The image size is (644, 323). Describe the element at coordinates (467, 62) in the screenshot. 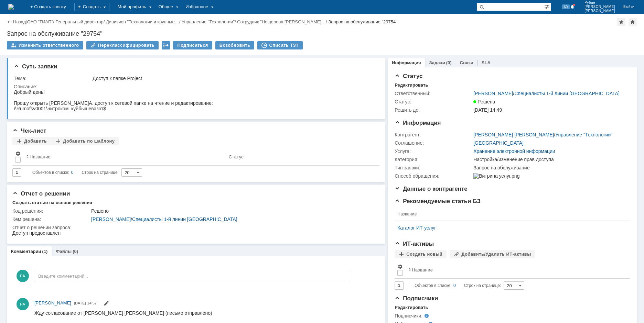

I see `a: Связи` at that location.